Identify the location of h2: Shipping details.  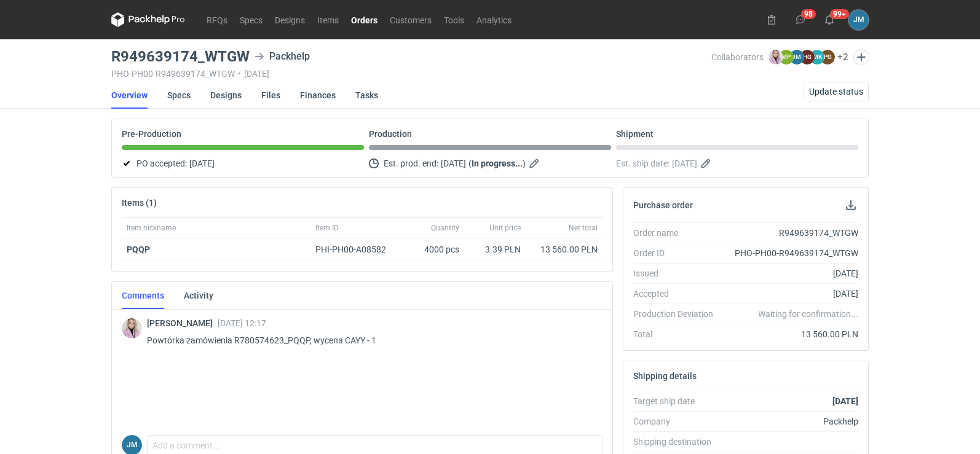
(664, 376).